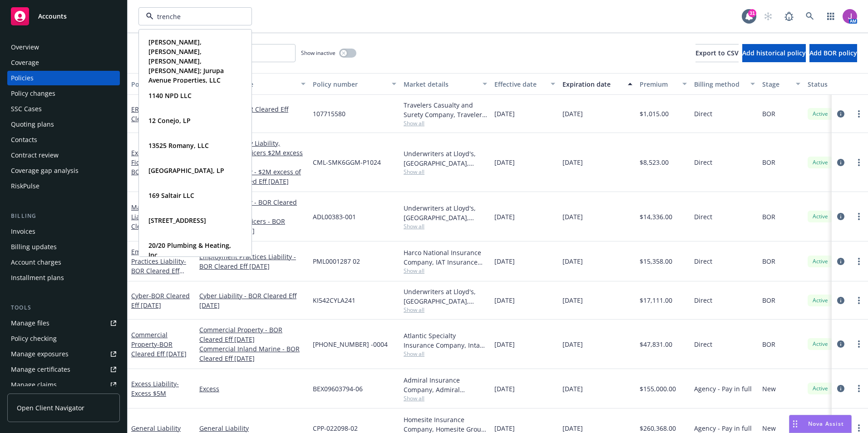 This screenshot has width=868, height=433. Describe the element at coordinates (27, 109) in the screenshot. I see `div: SSC Cases` at that location.